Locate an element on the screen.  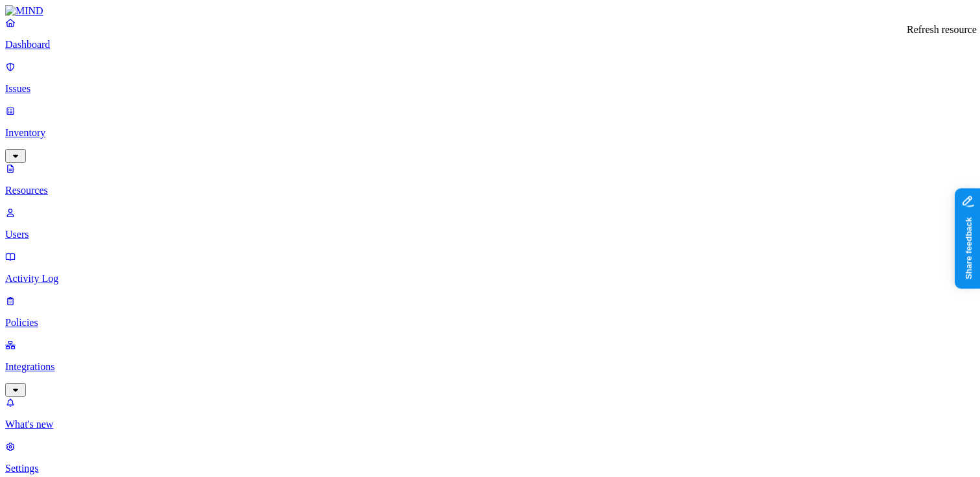
img: MIND is located at coordinates (24, 11).